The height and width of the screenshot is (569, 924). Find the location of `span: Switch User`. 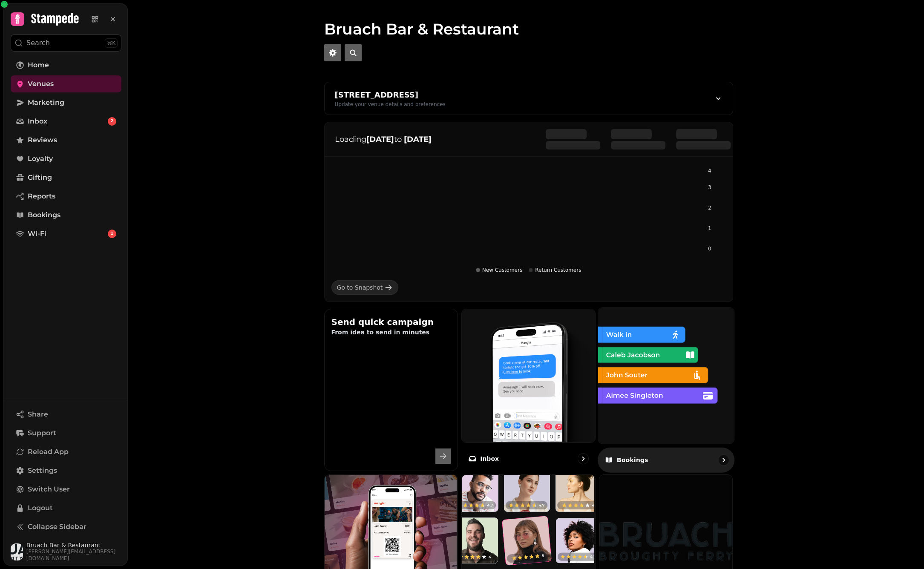

span: Switch User is located at coordinates (48, 489).